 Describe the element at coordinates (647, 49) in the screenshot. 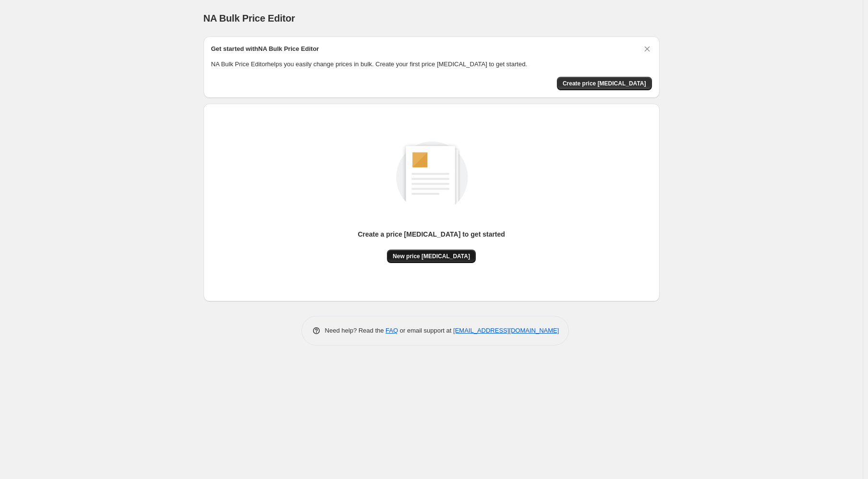

I see `button: Dismiss card` at that location.